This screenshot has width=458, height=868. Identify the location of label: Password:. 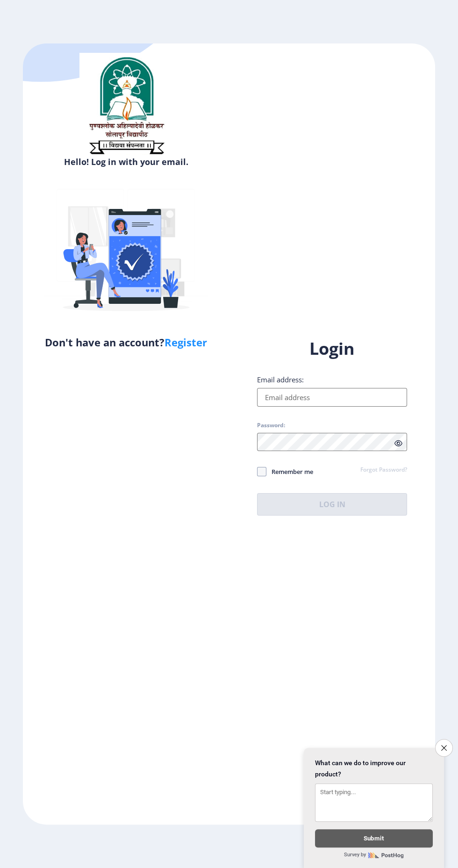
(271, 426).